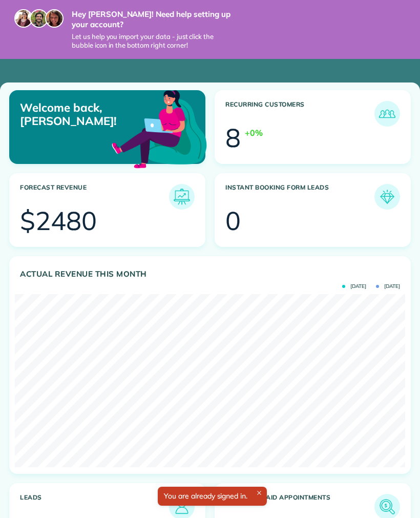  Describe the element at coordinates (212, 496) in the screenshot. I see `div: You are already signed in.` at that location.